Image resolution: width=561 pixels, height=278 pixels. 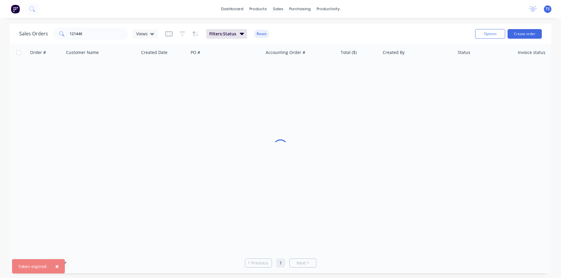 I want to click on span: TS, so click(x=548, y=9).